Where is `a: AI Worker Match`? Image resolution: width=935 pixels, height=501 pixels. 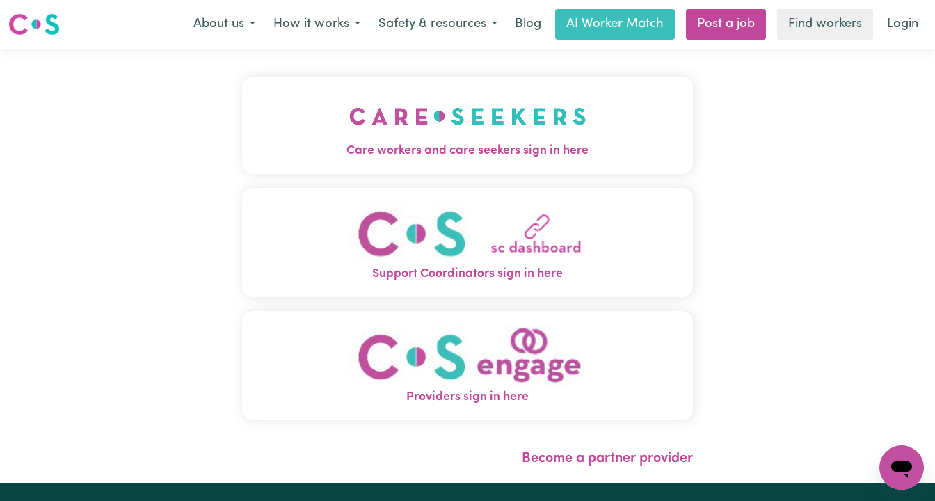
a: AI Worker Match is located at coordinates (615, 24).